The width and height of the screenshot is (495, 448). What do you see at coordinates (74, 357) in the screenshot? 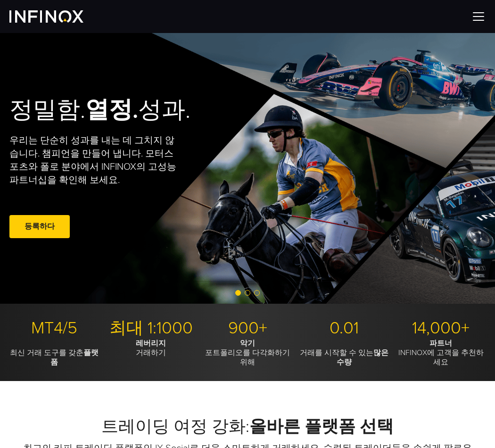
I see `font: 플랫폼` at bounding box center [74, 357].